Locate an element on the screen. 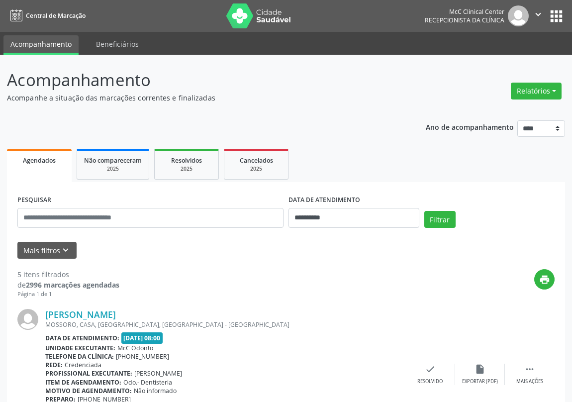 This screenshot has height=402, width=572. label: PESQUISAR is located at coordinates (34, 200).